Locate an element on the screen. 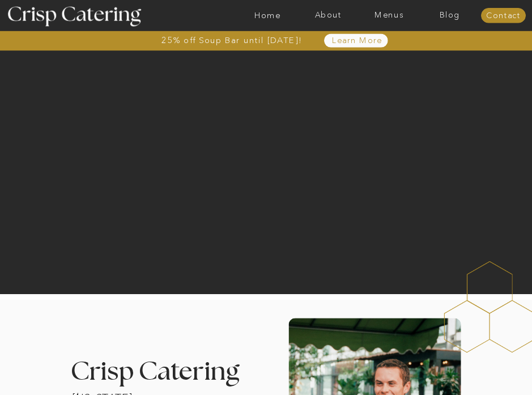  a: About is located at coordinates (328, 16).